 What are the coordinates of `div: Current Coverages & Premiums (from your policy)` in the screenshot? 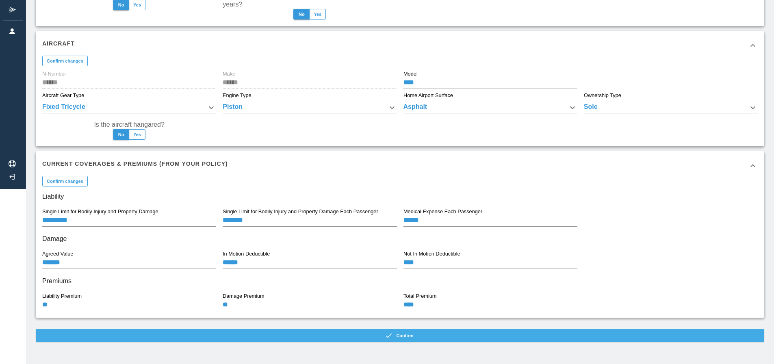 It's located at (400, 166).